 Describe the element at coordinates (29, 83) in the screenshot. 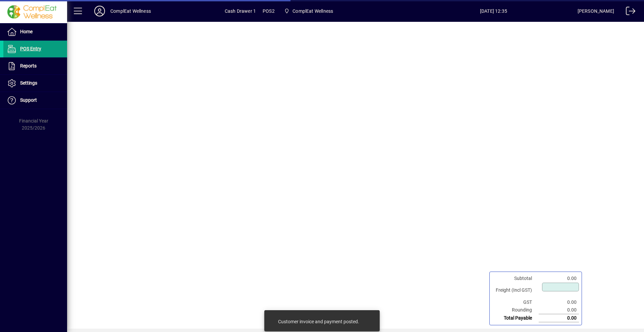

I see `span: Settings` at that location.